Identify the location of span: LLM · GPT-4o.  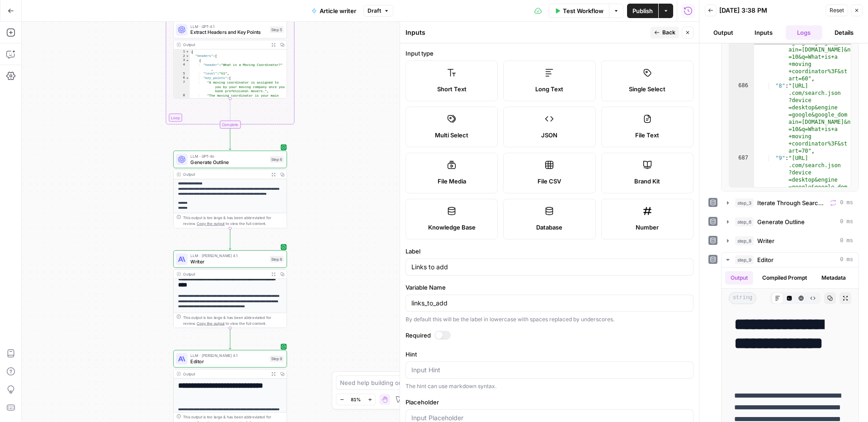
(228, 156).